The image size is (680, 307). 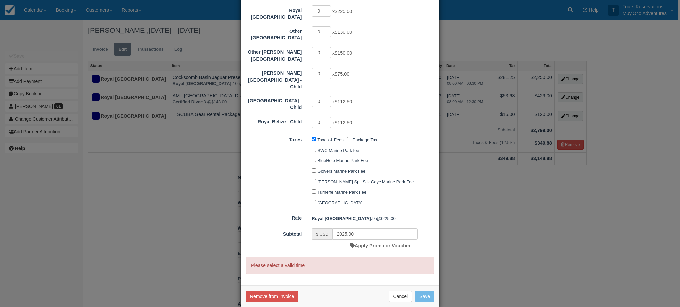 I want to click on input: Thatch Caye Resort - Child, so click(x=321, y=102).